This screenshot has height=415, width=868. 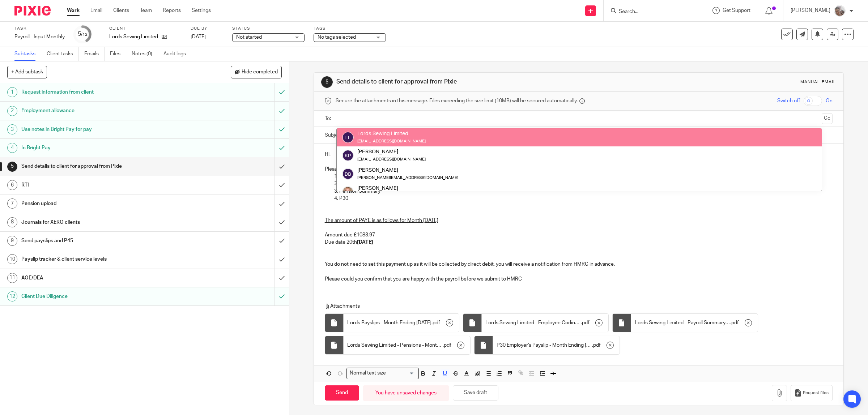 I want to click on span: Secure the attachments in this message. Files exceeding the size limit (10MB) will be secured aut..., so click(x=456, y=101).